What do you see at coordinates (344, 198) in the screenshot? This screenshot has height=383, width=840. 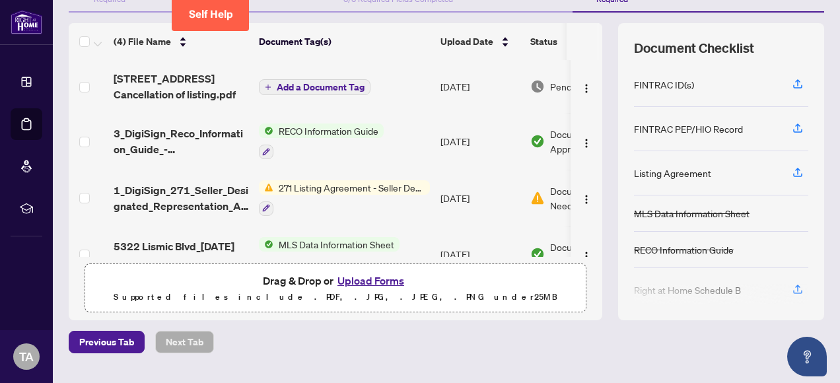 I see `button: Status Icon271 Listing Agreement - Seller Designated Representation Agreement Authority to Offer ...` at bounding box center [344, 198].